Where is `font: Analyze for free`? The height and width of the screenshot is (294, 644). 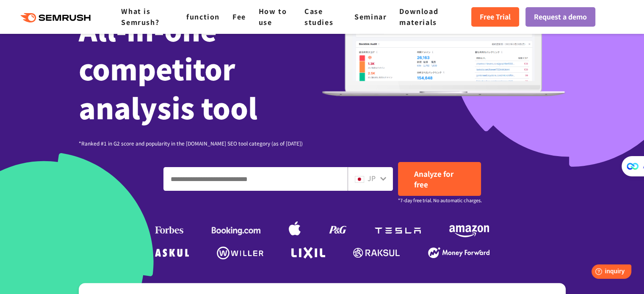 font: Analyze for free is located at coordinates (433, 179).